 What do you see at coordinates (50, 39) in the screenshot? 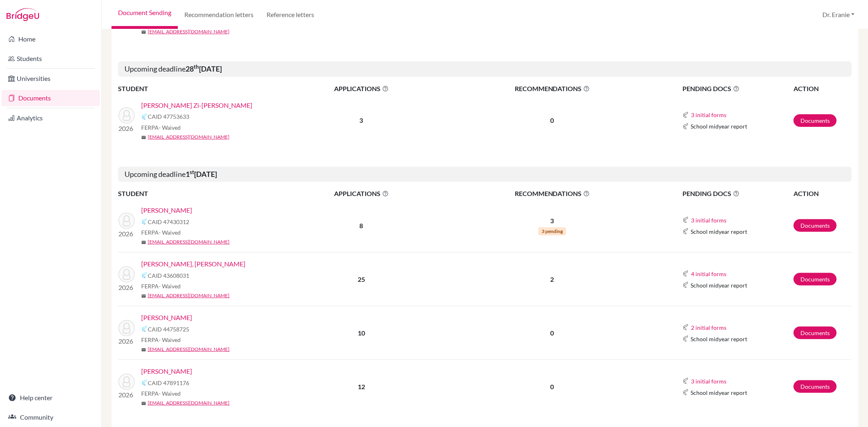
I see `a: Home` at bounding box center [50, 39].